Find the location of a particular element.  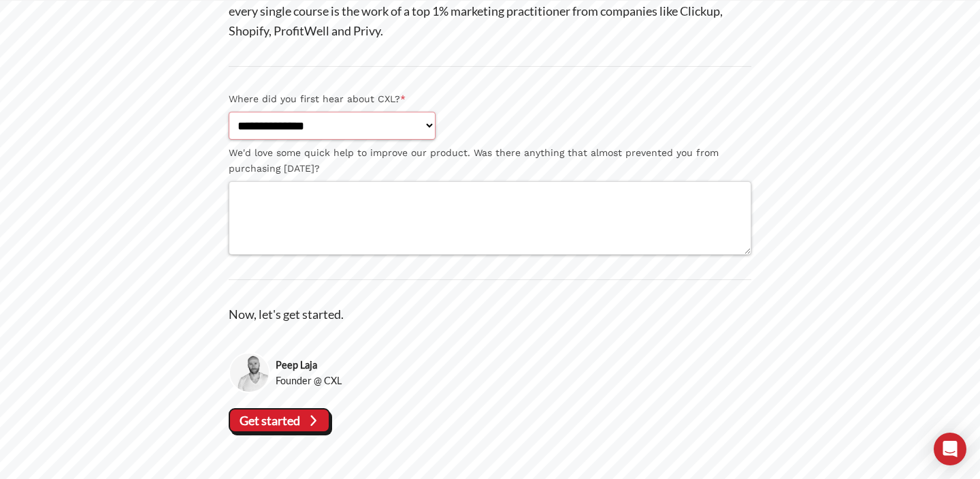

label: We'd love some quick help to improve our product. Was there anything that almost prevented you fr... is located at coordinates (490, 161).